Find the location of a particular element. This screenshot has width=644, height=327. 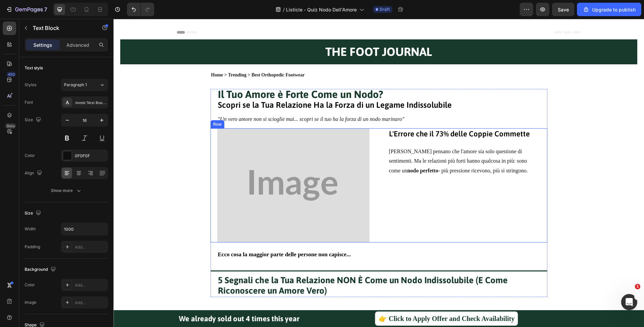

img: 960x1124 is located at coordinates (180, 167).